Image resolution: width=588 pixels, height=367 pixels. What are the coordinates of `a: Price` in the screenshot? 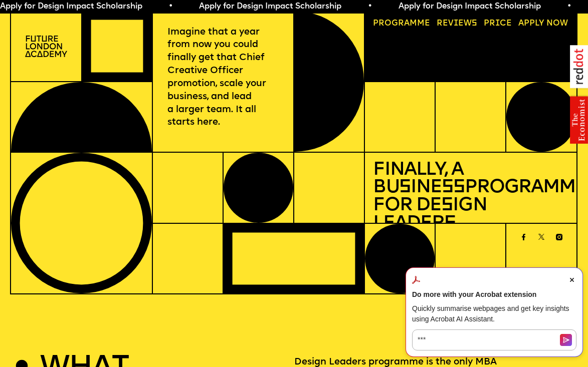 It's located at (498, 23).